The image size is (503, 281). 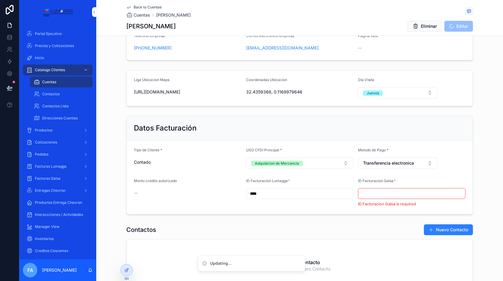 What do you see at coordinates (50, 70) in the screenshot?
I see `span: Catalogo Clientes` at bounding box center [50, 70].